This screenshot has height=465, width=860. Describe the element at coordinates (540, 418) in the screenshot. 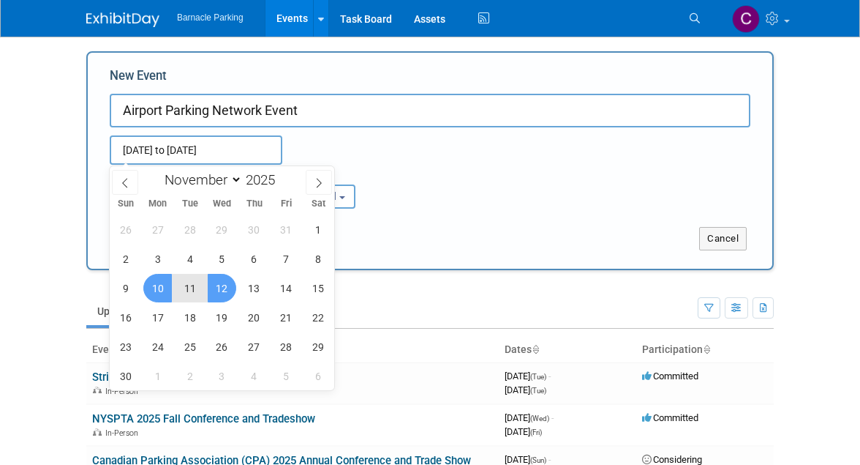

I see `span: (Wed)` at that location.